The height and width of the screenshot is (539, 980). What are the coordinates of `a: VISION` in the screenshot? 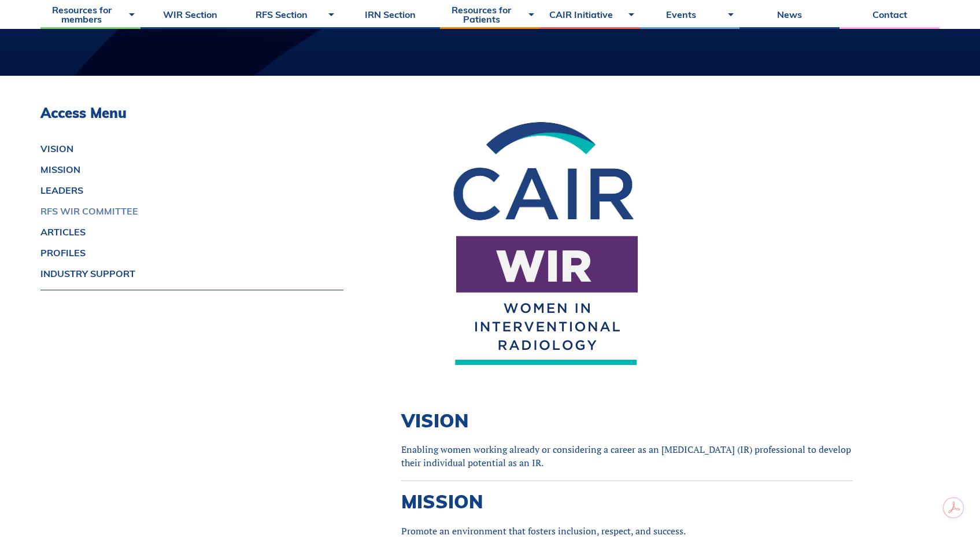 It's located at (192, 149).